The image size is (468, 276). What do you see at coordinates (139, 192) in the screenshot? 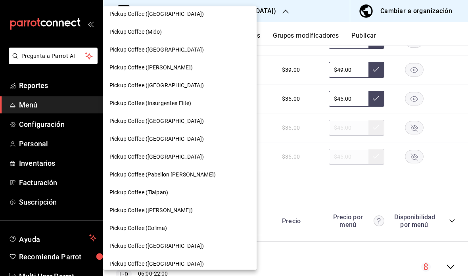
I see `span: Pickup Coffee (Tlalpan)` at bounding box center [139, 192].